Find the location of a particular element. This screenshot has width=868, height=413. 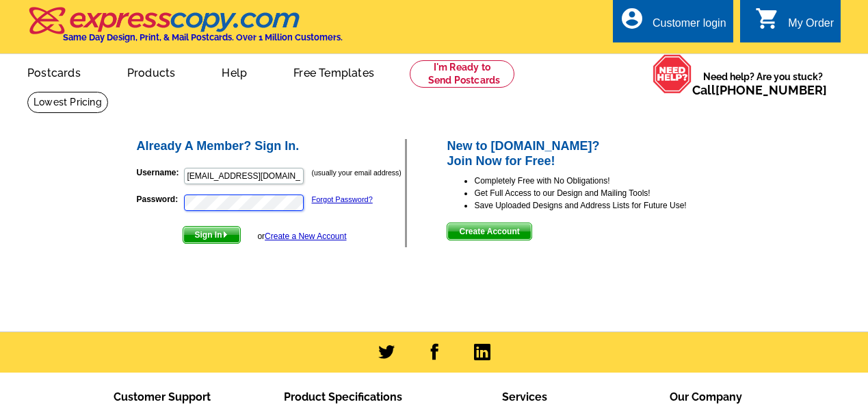

span: Need help? Are you stuck? is located at coordinates (763, 83).